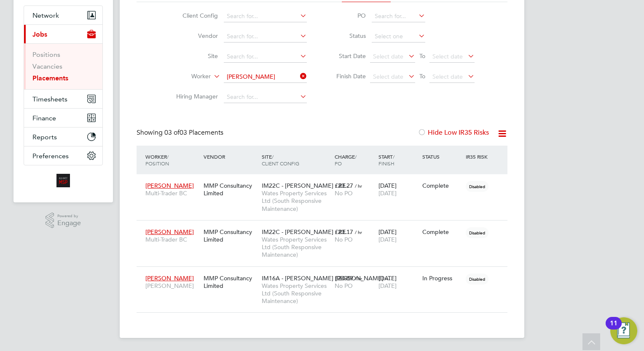  Describe the element at coordinates (194, 133) in the screenshot. I see `span: 03 Placements` at that location.